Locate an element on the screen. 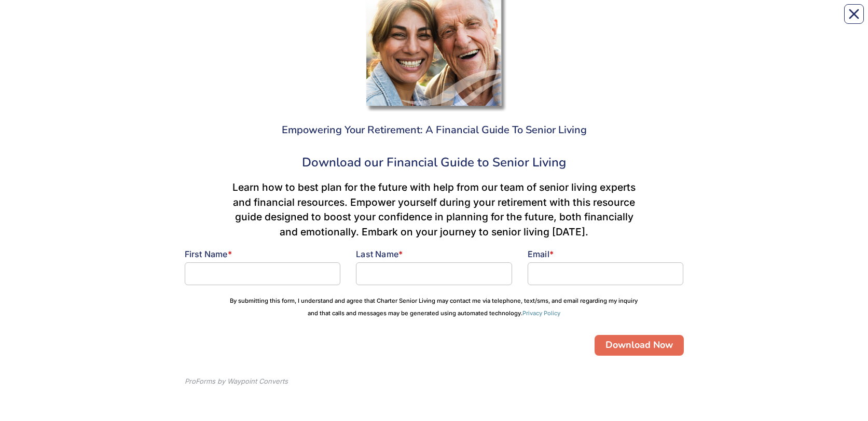  button: Download Now is located at coordinates (640, 345).